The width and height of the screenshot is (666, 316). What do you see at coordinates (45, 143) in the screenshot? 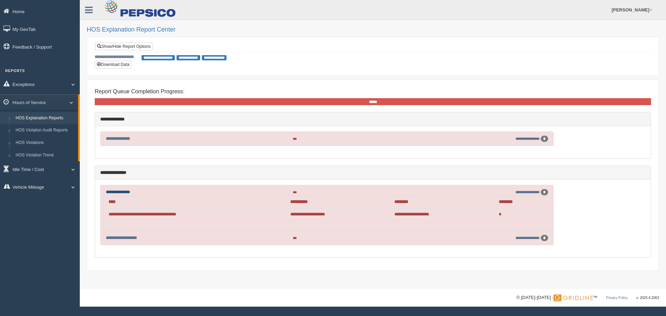
I see `a: HOS Violations` at bounding box center [45, 143].